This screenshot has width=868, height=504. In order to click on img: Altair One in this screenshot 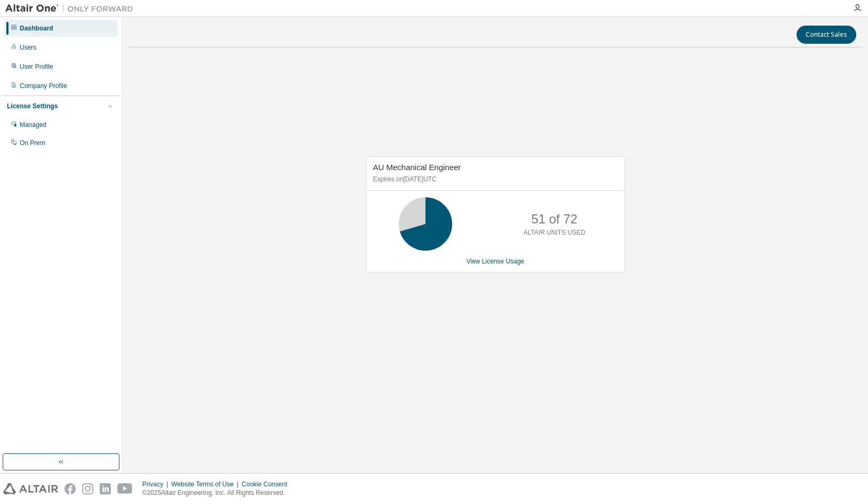, I will do `click(72, 9)`.